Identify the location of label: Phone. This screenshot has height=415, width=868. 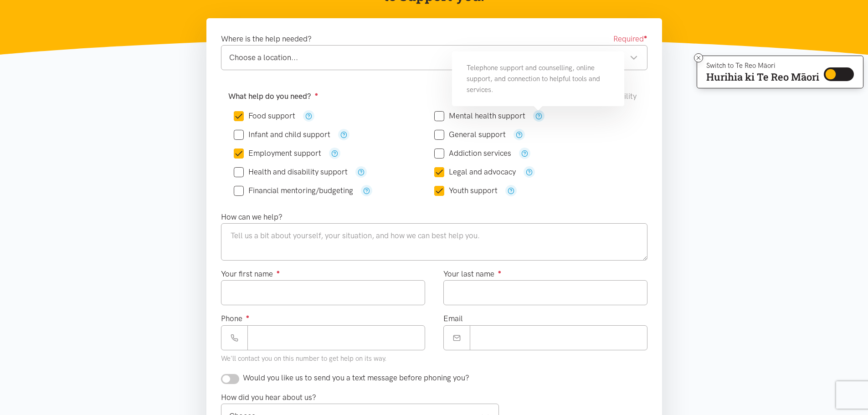
(235, 318).